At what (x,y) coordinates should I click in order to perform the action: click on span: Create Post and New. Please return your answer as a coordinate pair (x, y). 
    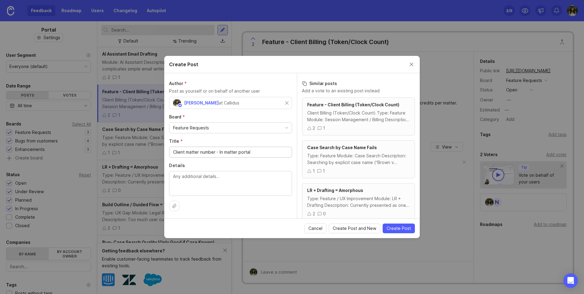
    Looking at the image, I should click on (354, 229).